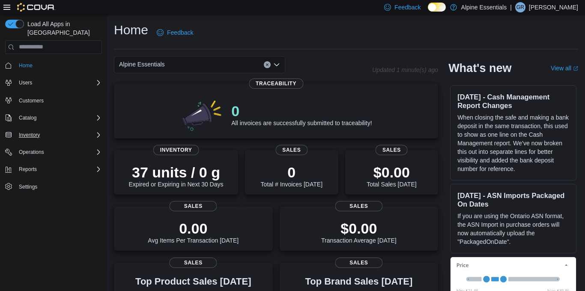  Describe the element at coordinates (31, 101) in the screenshot. I see `a: Customers` at that location.